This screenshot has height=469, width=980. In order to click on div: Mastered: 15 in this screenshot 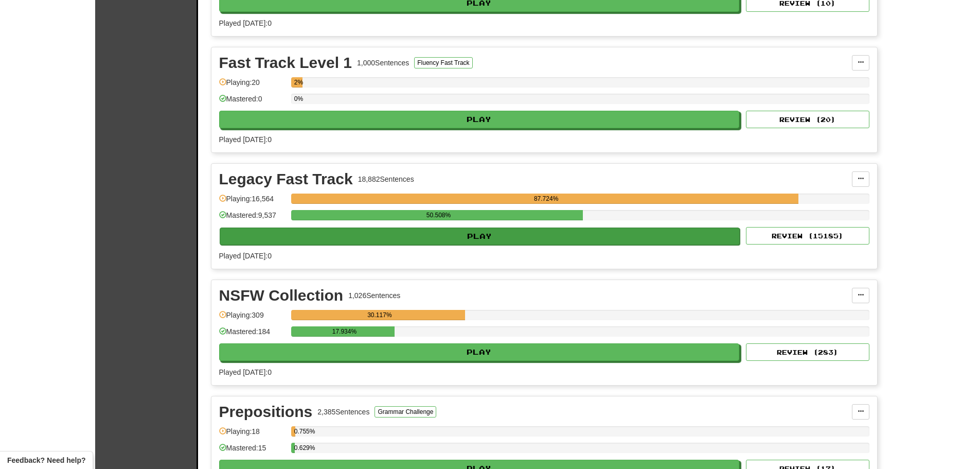, I will do `click(252, 451)`.